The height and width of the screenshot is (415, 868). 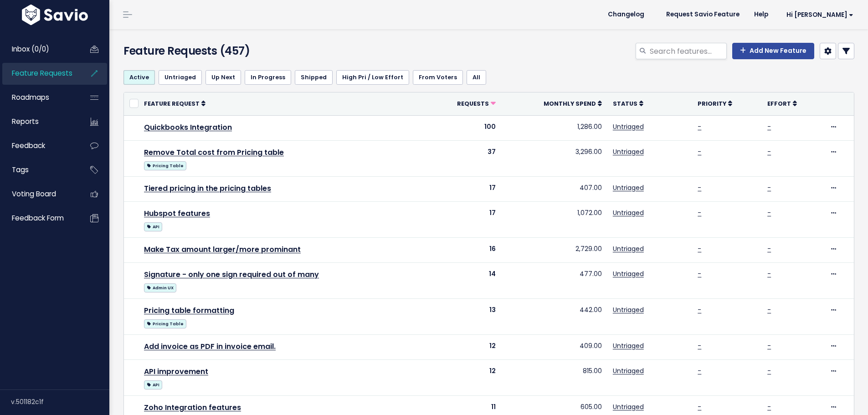 I want to click on a: Voting Board, so click(x=39, y=194).